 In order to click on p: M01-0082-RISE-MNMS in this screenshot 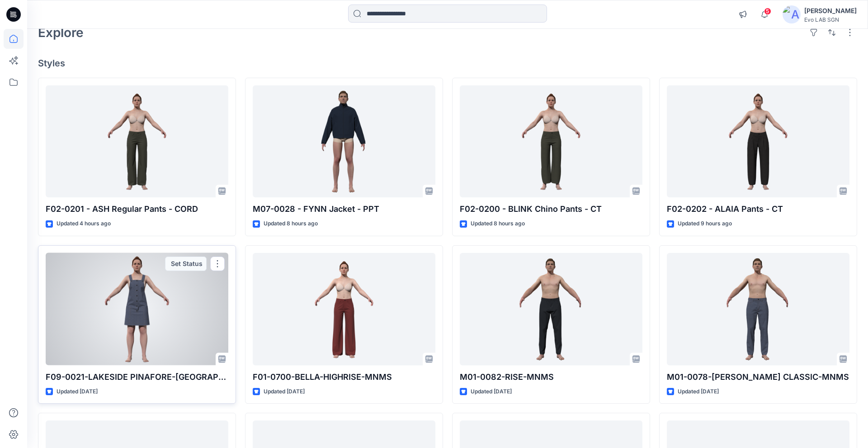, I will do `click(551, 378)`.